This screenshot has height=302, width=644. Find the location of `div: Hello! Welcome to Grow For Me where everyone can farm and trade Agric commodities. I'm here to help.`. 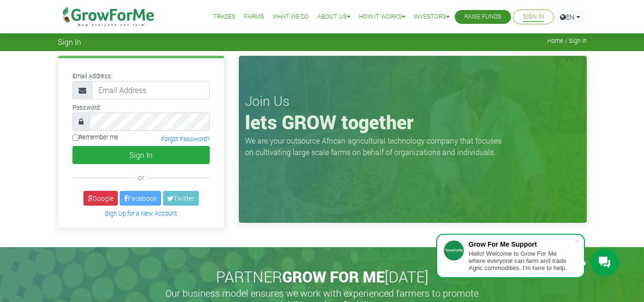

div: Hello! Welcome to Grow For Me where everyone can farm and trade Agric commodities. I'm here to help. is located at coordinates (522, 260).